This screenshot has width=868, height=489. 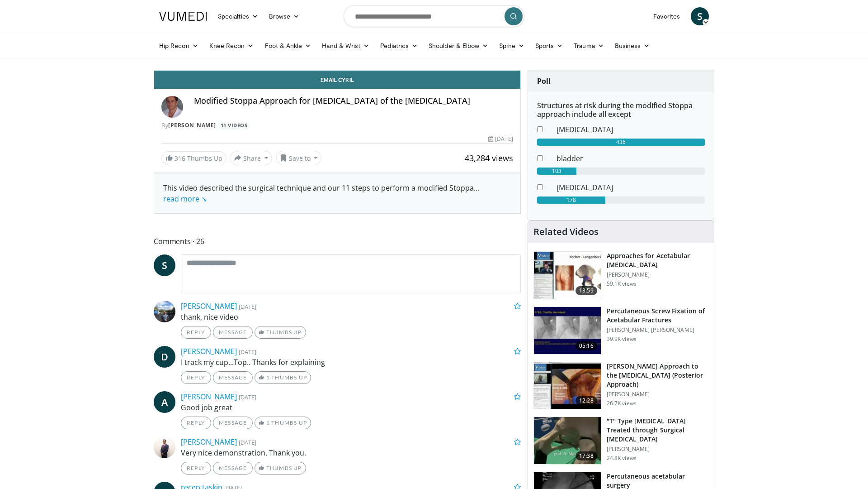 What do you see at coordinates (667, 17) in the screenshot?
I see `a: Favorites` at bounding box center [667, 17].